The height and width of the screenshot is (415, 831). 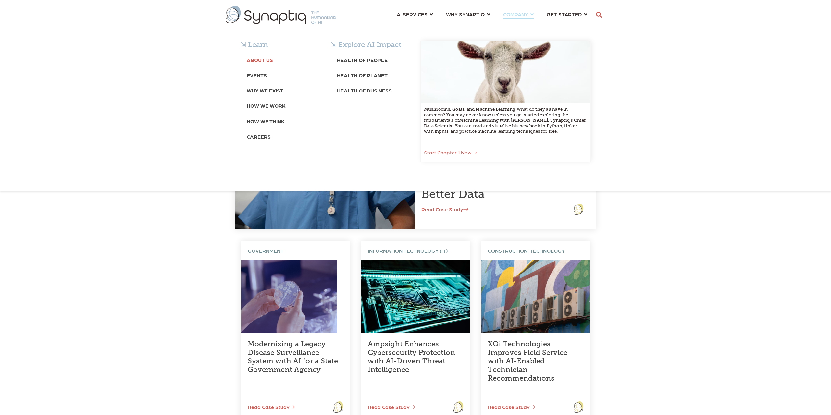 I want to click on nav: menu, so click(x=492, y=15).